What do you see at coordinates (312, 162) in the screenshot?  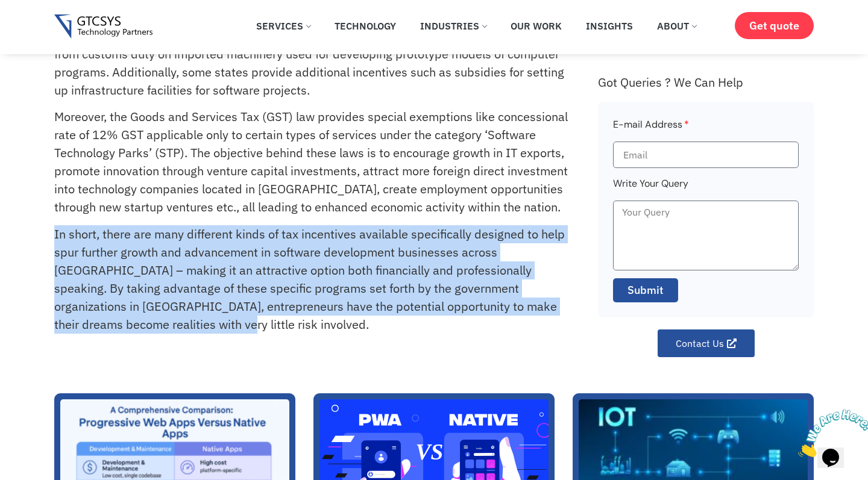 I see `p: Moreover, the Goods and Services Tax (GST) law provides special exemptions like concessional rate...` at bounding box center [312, 162].